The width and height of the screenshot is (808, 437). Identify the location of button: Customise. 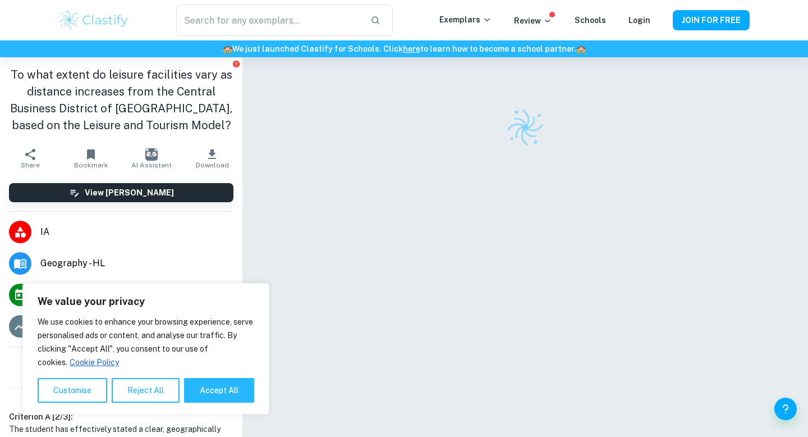
(72, 390).